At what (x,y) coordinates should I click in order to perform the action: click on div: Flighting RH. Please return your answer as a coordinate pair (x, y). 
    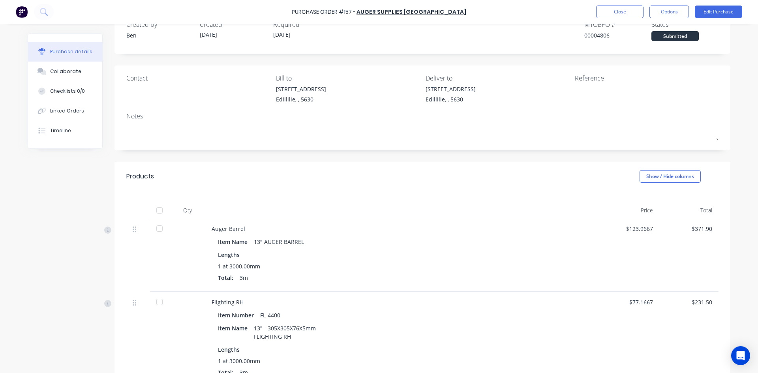
    Looking at the image, I should click on (403, 302).